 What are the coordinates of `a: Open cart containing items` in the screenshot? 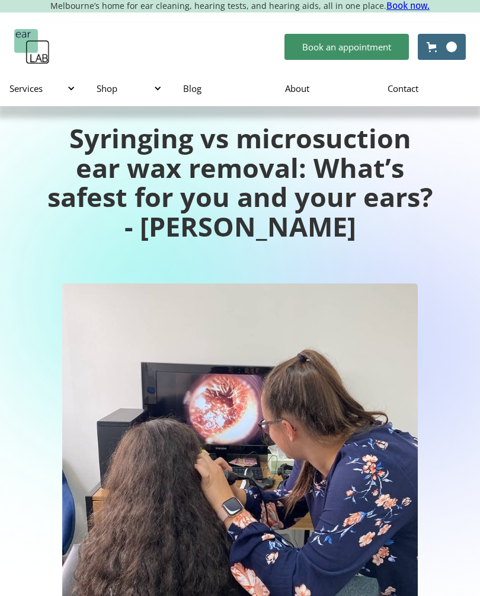 It's located at (442, 47).